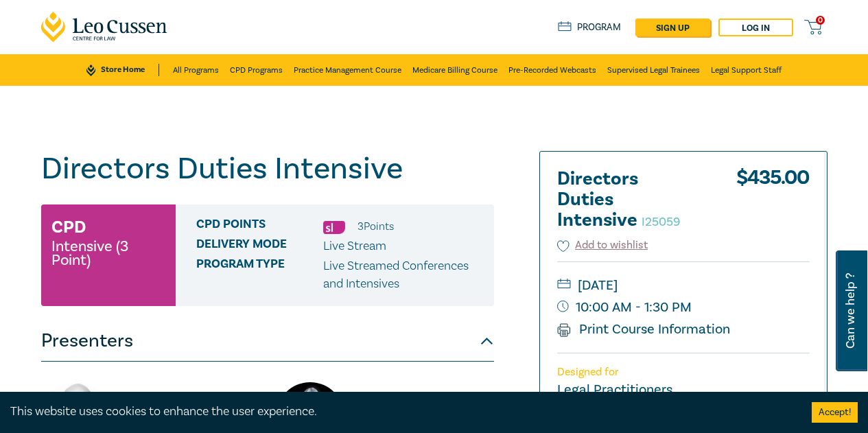  What do you see at coordinates (455, 70) in the screenshot?
I see `a: Medicare Billing Course` at bounding box center [455, 70].